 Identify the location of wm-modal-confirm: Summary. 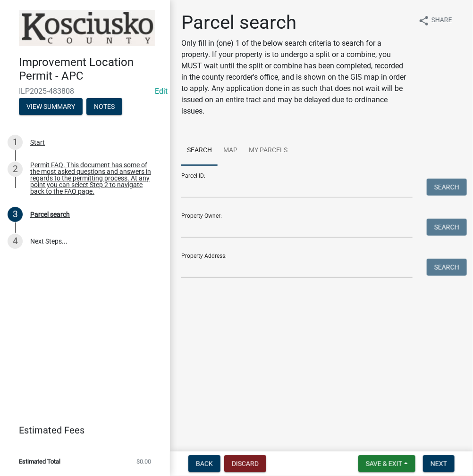
(50, 107).